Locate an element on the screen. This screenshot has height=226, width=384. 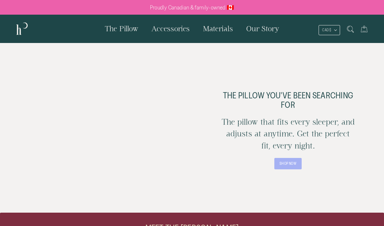
p: Proudly Canadian & family-owned 🇨🇦 is located at coordinates (192, 7).